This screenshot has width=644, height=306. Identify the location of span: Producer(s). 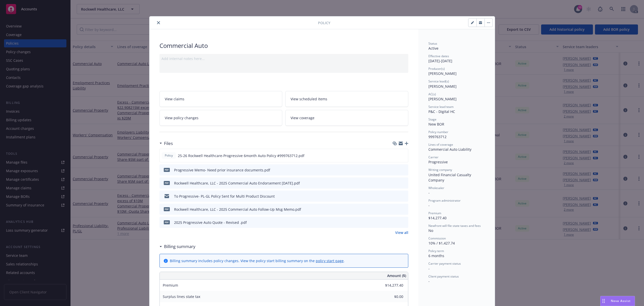
(436, 68).